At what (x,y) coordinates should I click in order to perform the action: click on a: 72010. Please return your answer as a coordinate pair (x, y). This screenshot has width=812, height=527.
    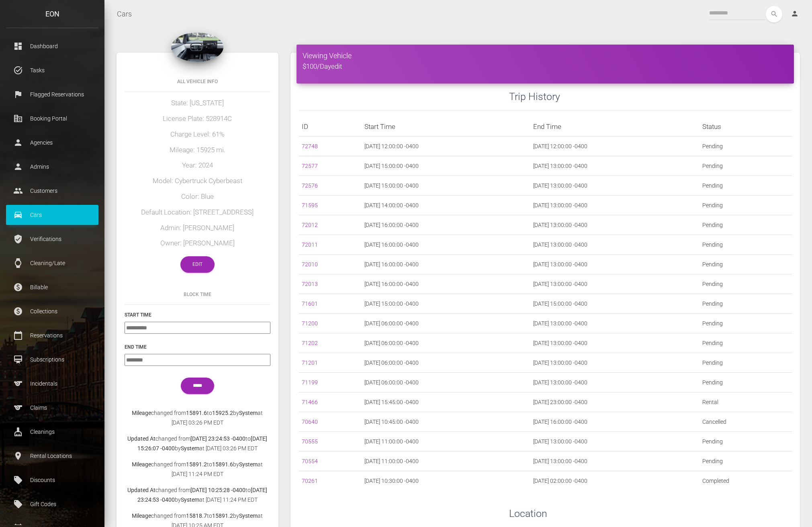
    Looking at the image, I should click on (310, 264).